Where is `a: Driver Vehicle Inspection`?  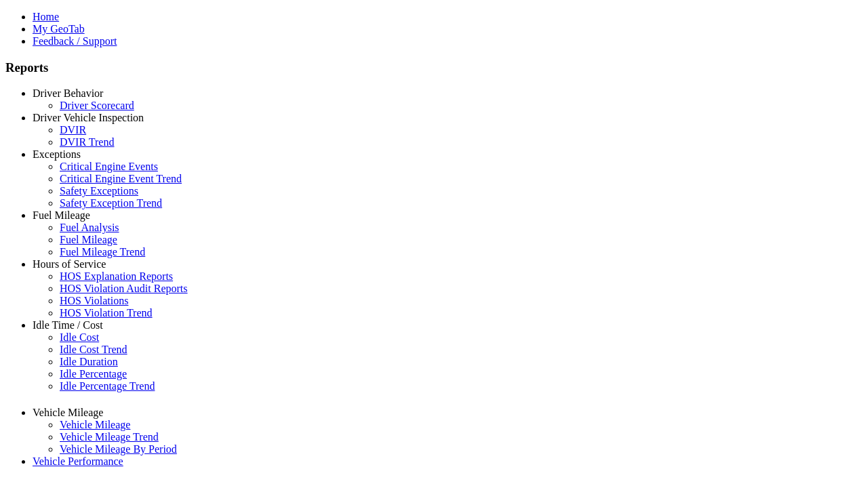
a: Driver Vehicle Inspection is located at coordinates (88, 117).